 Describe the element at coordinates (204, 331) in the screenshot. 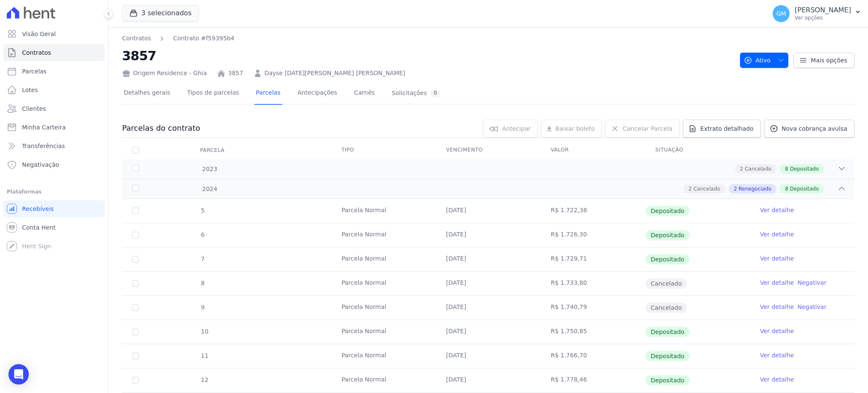

I see `span: 10` at that location.